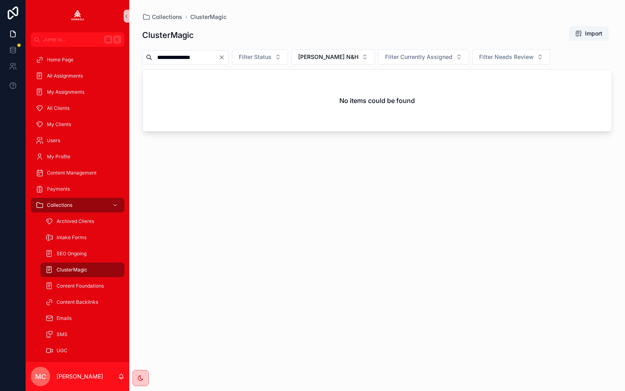  I want to click on button: Import, so click(588, 34).